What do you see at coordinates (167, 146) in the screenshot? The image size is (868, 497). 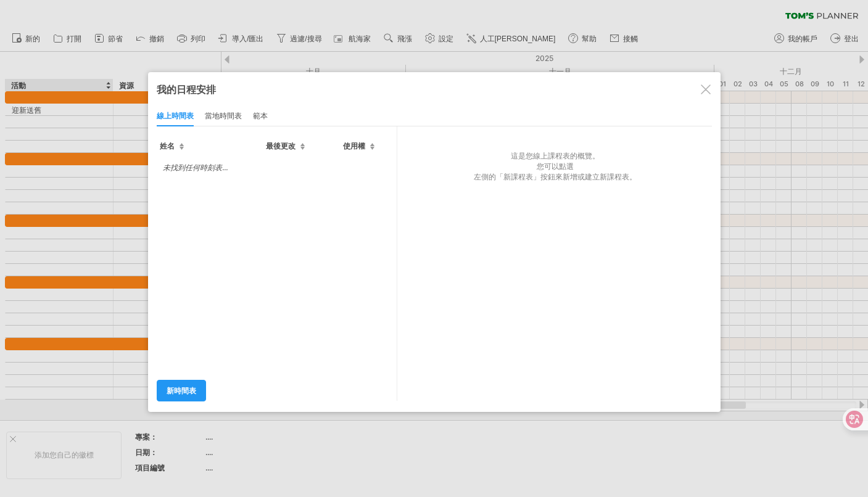 I see `font: 姓名` at bounding box center [167, 146].